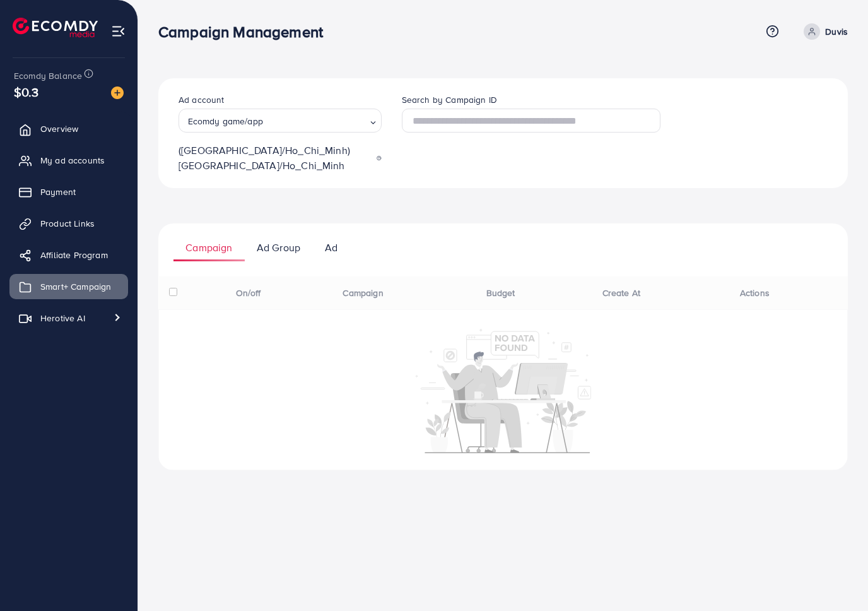 The height and width of the screenshot is (611, 868). What do you see at coordinates (67, 223) in the screenshot?
I see `span: Product Links` at bounding box center [67, 223].